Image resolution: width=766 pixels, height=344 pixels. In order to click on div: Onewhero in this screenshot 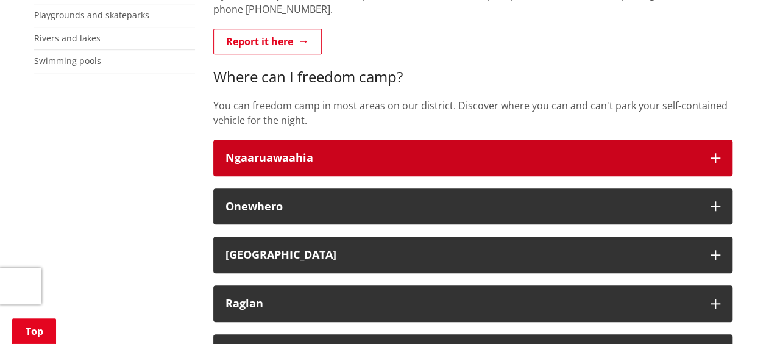, I will do `click(462, 207)`.